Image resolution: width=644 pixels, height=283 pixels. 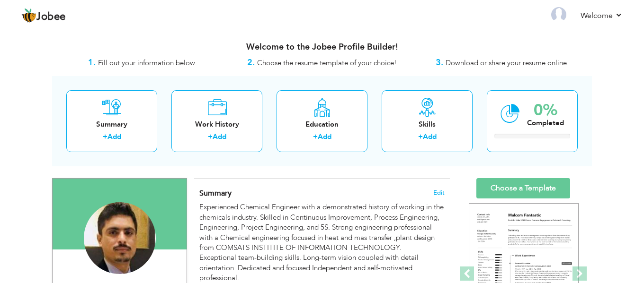 I want to click on a: Welcome, so click(x=601, y=15).